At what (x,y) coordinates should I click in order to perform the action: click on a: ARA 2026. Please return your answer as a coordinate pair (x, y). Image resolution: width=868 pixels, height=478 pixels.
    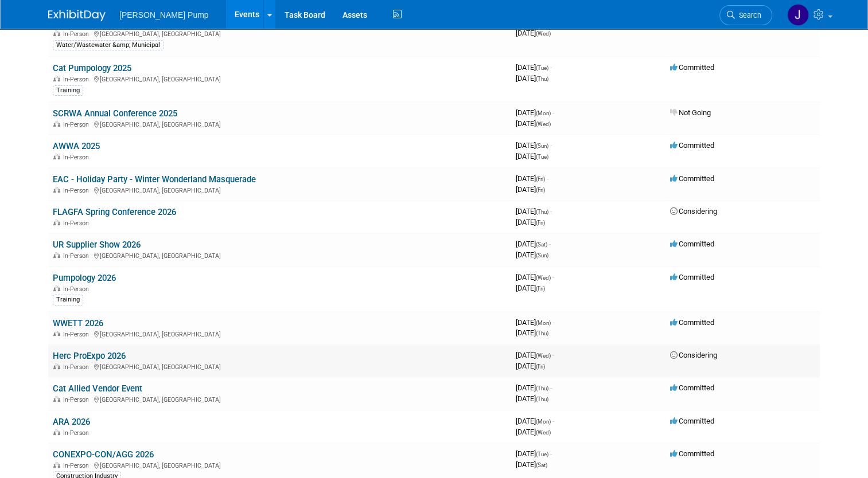
    Looking at the image, I should click on (71, 422).